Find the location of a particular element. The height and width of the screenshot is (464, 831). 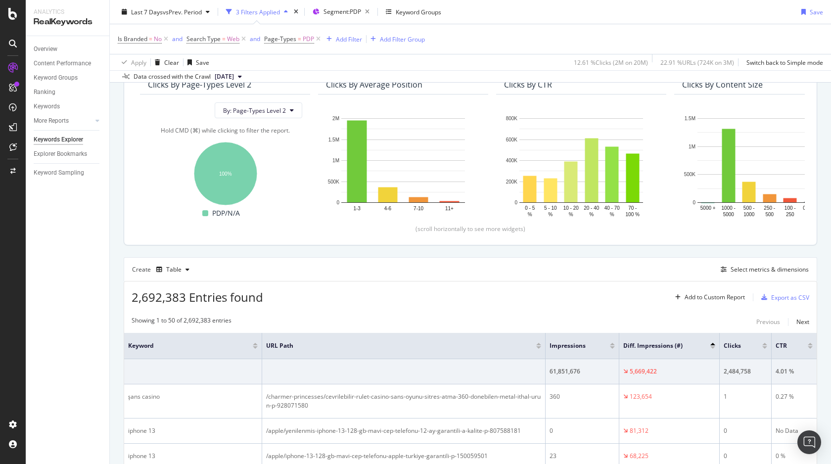

span: Last 7 Days is located at coordinates (147, 11).